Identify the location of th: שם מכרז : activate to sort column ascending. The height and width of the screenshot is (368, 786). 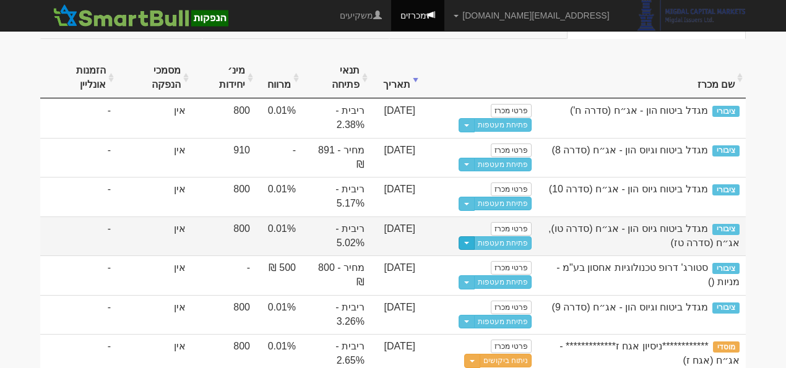
(642, 78).